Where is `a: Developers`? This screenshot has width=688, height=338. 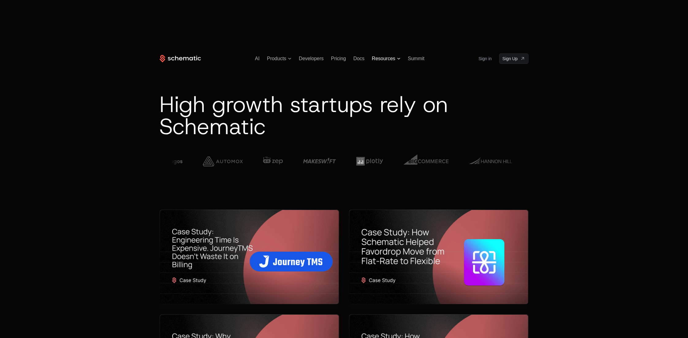 a: Developers is located at coordinates (311, 58).